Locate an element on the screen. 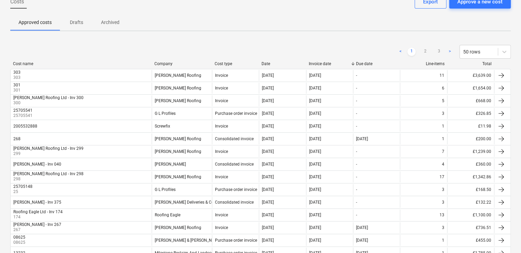 The height and width of the screenshot is (253, 521). div: £200.00 is located at coordinates (471, 139).